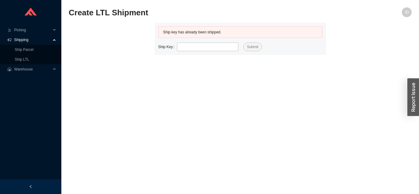 The height and width of the screenshot is (194, 419). Describe the element at coordinates (24, 50) in the screenshot. I see `a: Ship Parcel` at that location.